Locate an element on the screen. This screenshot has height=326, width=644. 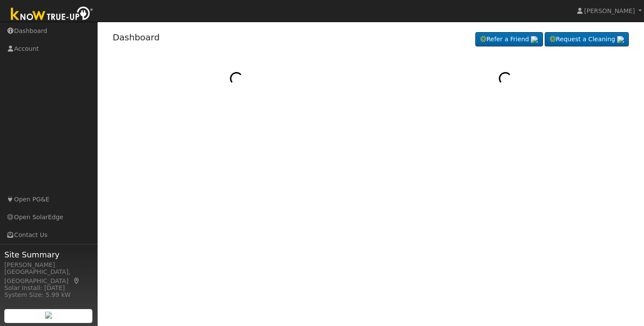
a: Request a Cleaning is located at coordinates (587, 40).